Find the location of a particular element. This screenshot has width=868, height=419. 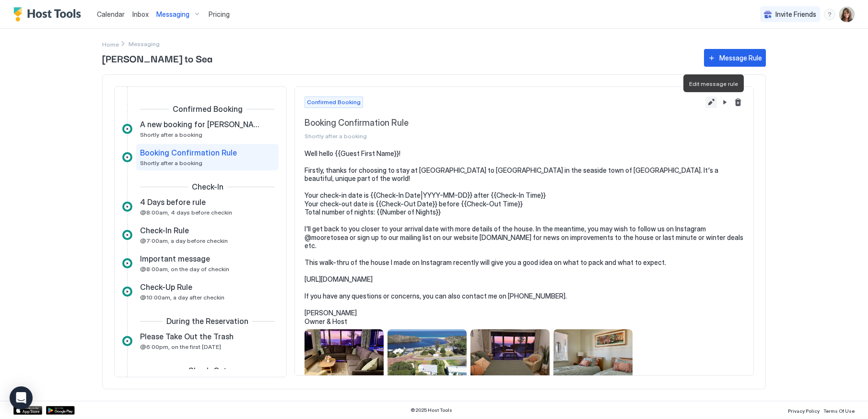

a: Host Tools Logo is located at coordinates (49, 14).